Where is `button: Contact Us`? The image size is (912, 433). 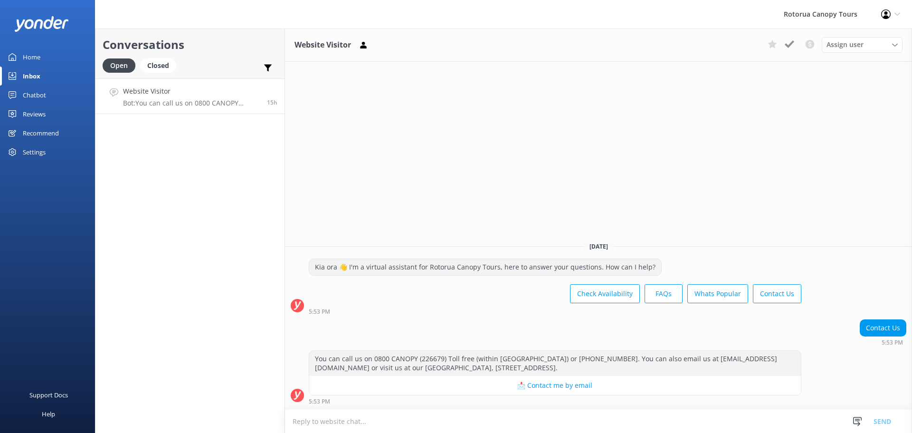 button: Contact Us is located at coordinates (777, 294).